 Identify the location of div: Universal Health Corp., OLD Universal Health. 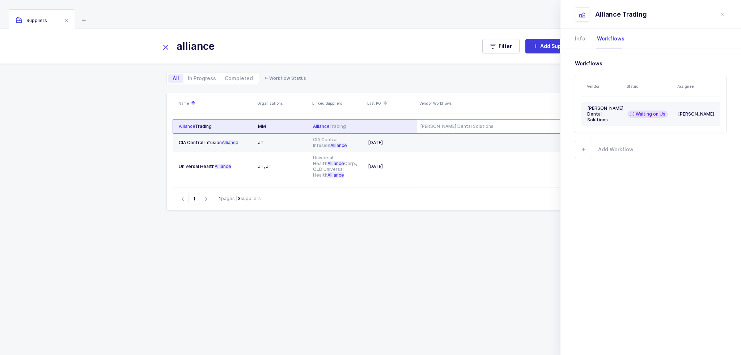
(337, 167).